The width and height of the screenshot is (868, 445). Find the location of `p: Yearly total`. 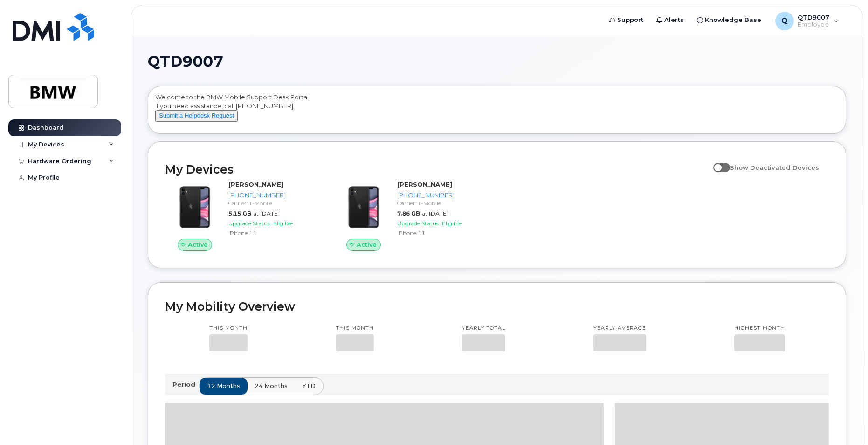

p: Yearly total is located at coordinates (483, 328).